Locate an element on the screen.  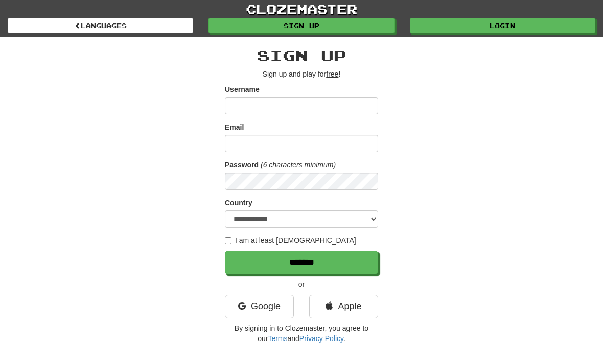
a: Login is located at coordinates (502, 25).